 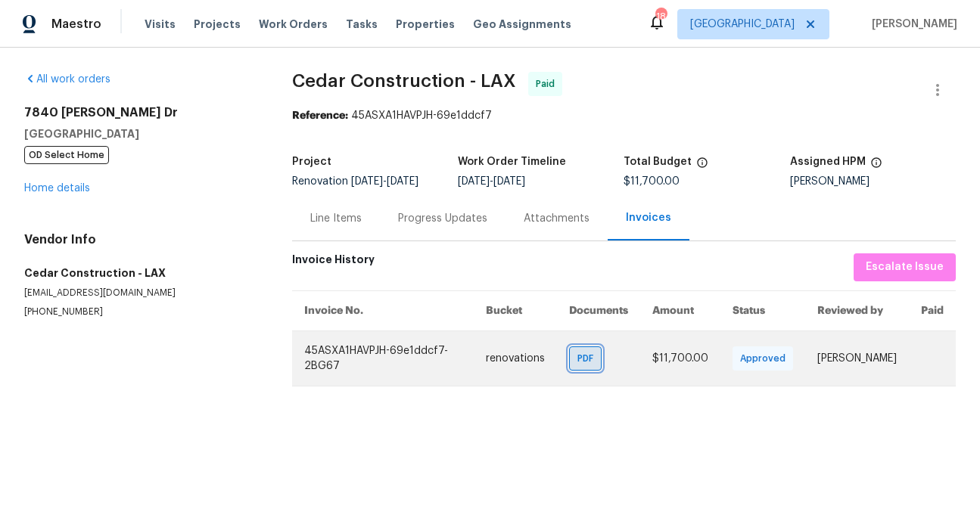 What do you see at coordinates (67, 80) in the screenshot?
I see `a: All work orders` at bounding box center [67, 80].